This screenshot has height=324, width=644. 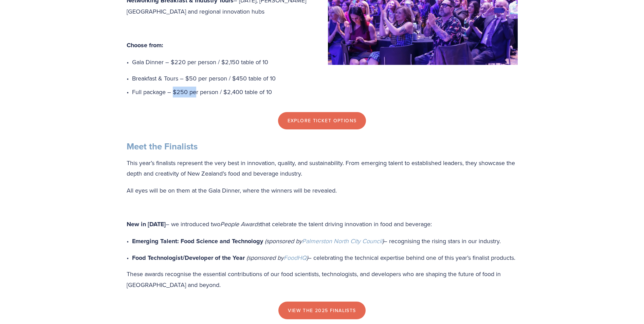 What do you see at coordinates (325, 92) in the screenshot?
I see `p: Full package – $250 per person / $2,400 table of 10` at bounding box center [325, 92].